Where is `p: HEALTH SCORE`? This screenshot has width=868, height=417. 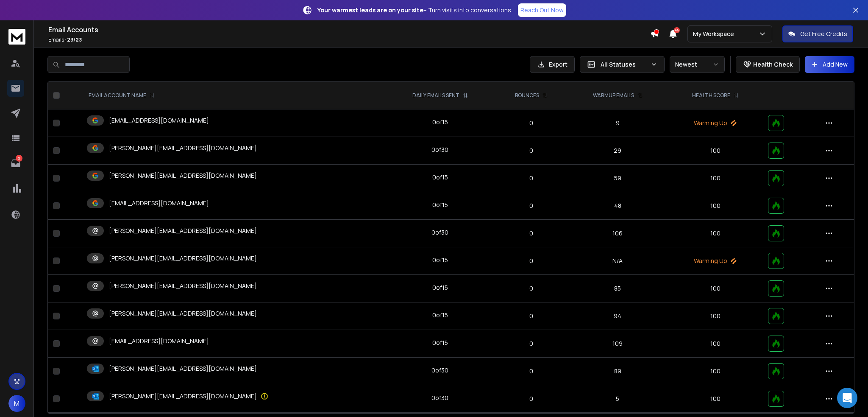 p: HEALTH SCORE is located at coordinates (711, 95).